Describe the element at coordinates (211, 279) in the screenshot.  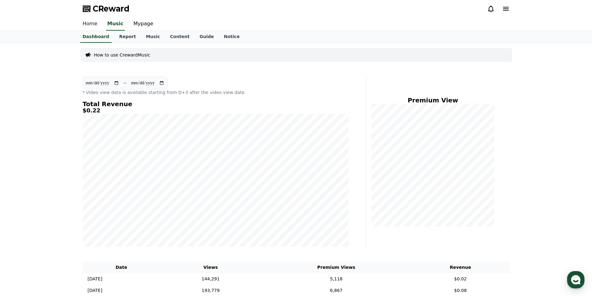
I see `td: 144,291` at that location.